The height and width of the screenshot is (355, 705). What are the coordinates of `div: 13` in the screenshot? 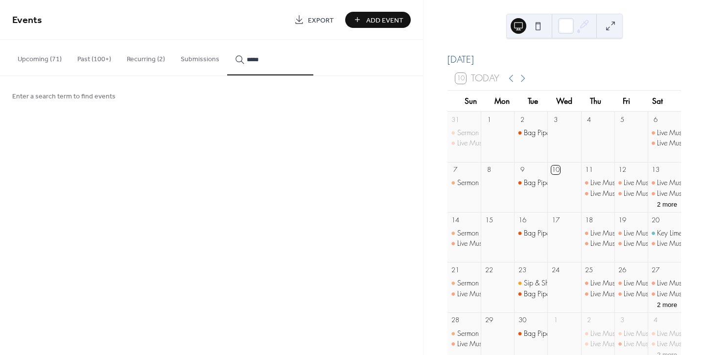 It's located at (655, 170).